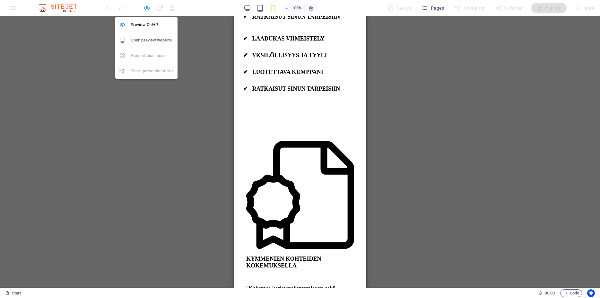  What do you see at coordinates (591, 293) in the screenshot?
I see `button: Usercentrics` at bounding box center [591, 293].